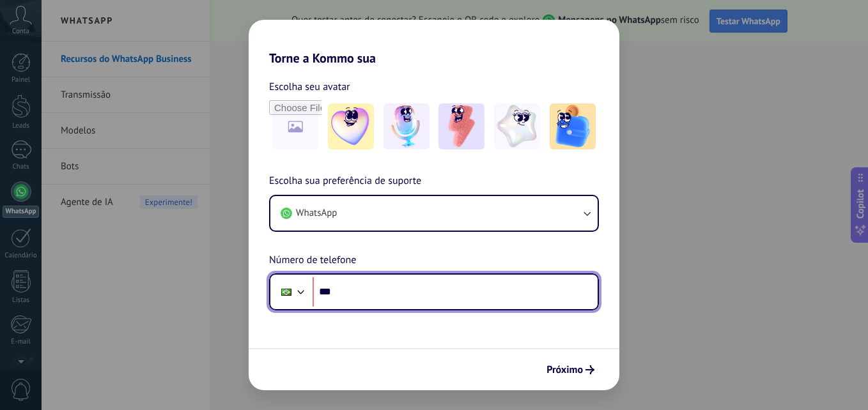 The width and height of the screenshot is (868, 410). I want to click on img: -4.jpeg, so click(517, 127).